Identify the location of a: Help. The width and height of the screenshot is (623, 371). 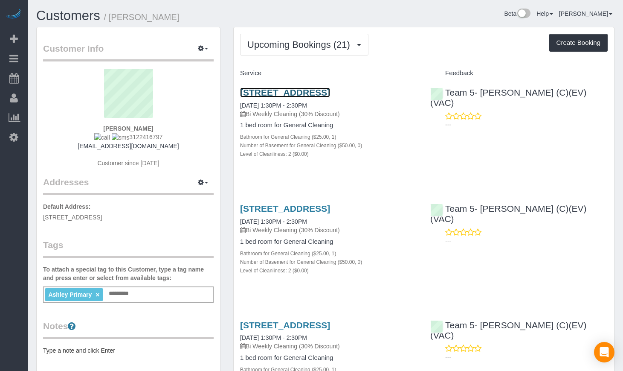
(545, 14).